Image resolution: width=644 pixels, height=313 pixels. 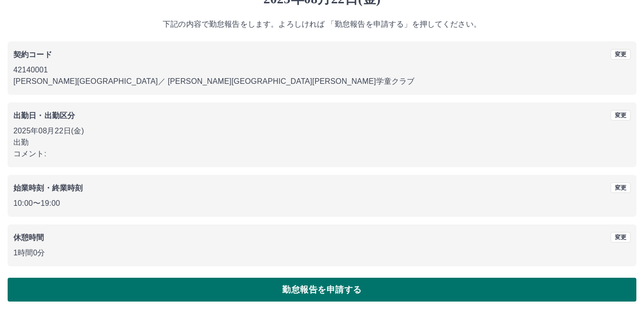 I want to click on p: コメント:, so click(x=322, y=154).